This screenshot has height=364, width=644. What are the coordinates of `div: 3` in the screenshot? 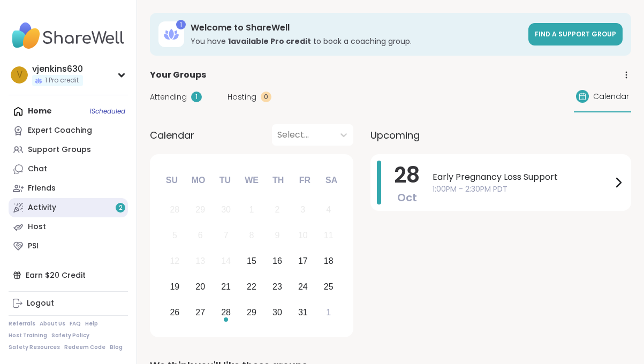 It's located at (303, 209).